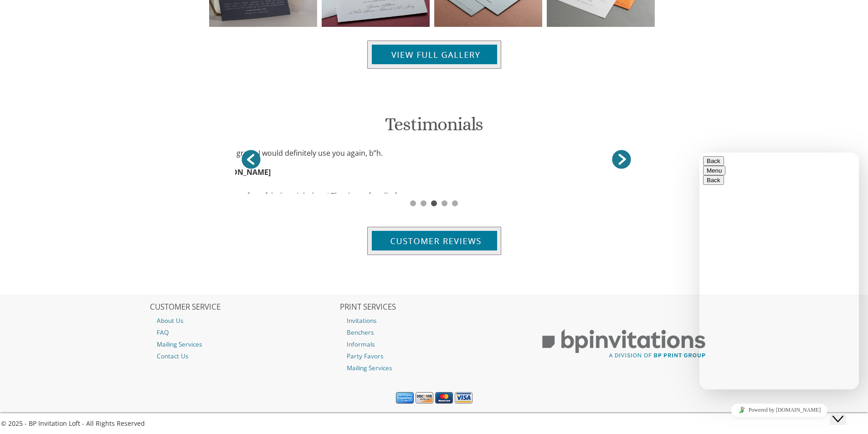  I want to click on span: 1, so click(413, 203).